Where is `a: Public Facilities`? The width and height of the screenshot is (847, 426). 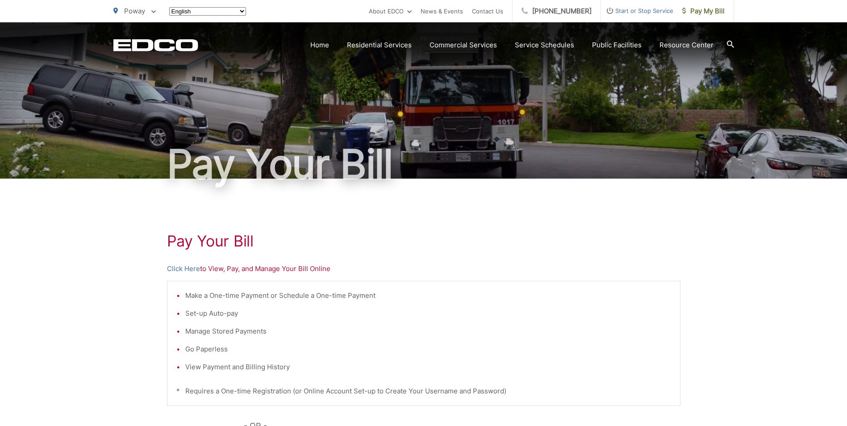
a: Public Facilities is located at coordinates (617, 45).